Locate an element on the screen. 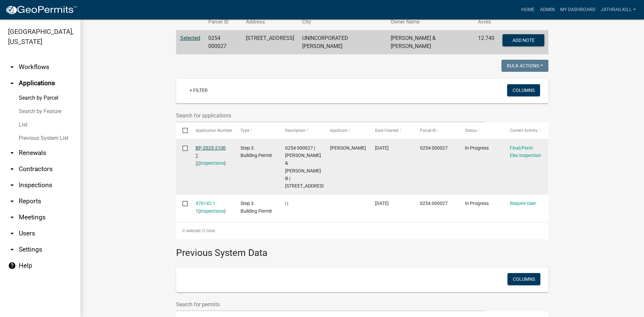 This screenshot has height=317, width=644. span: Add Note is located at coordinates (523, 40).